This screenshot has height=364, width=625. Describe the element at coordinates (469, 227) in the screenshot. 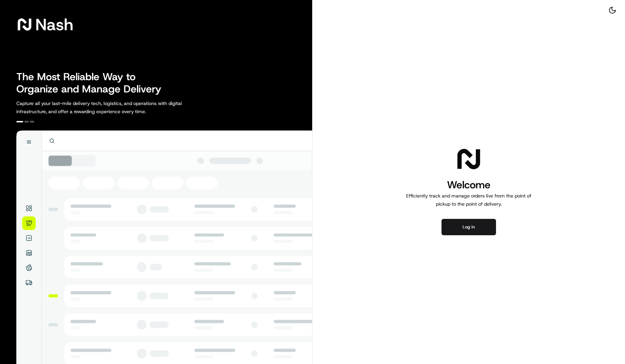

I see `button: Log in` at that location.